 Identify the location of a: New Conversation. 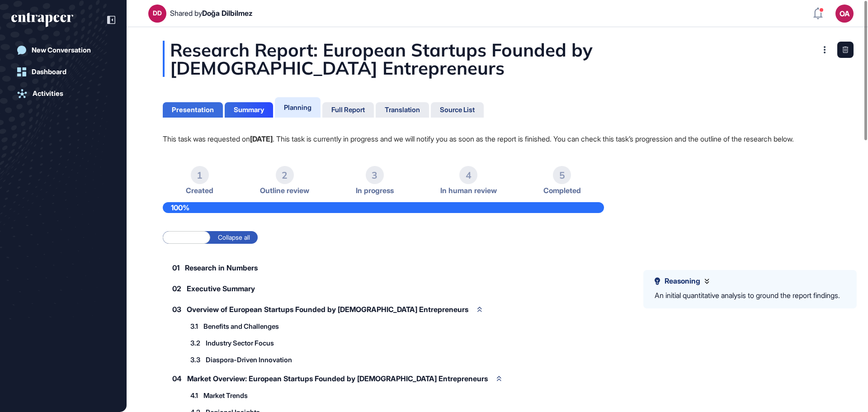
(63, 50).